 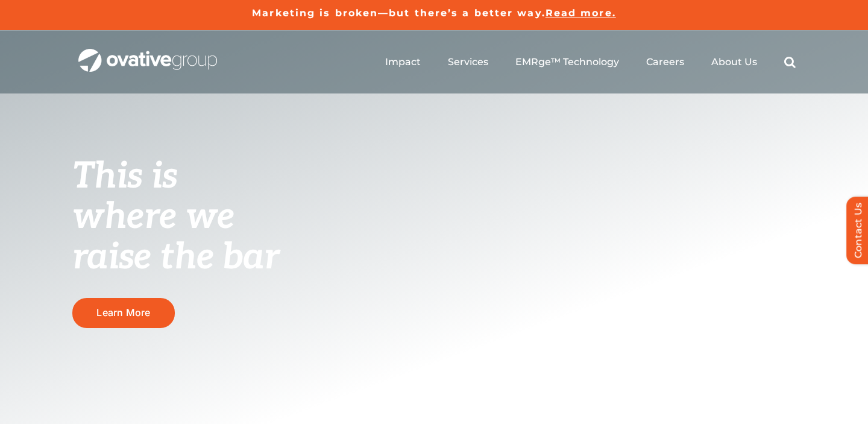 What do you see at coordinates (175, 237) in the screenshot?
I see `span: where we raise the bar` at bounding box center [175, 237].